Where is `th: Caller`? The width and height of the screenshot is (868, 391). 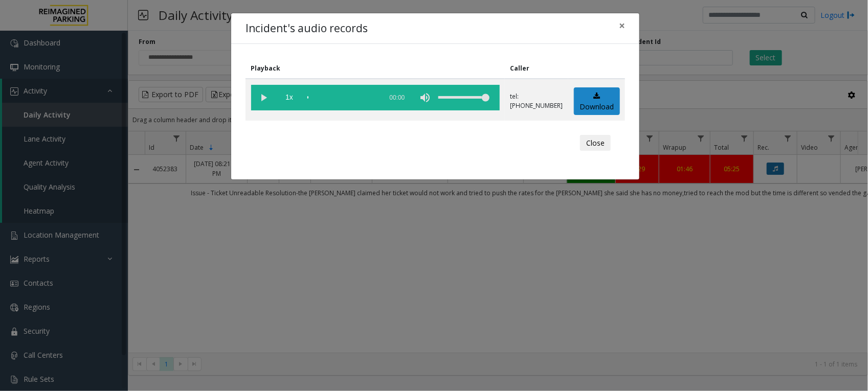 th: Caller is located at coordinates (537, 69).